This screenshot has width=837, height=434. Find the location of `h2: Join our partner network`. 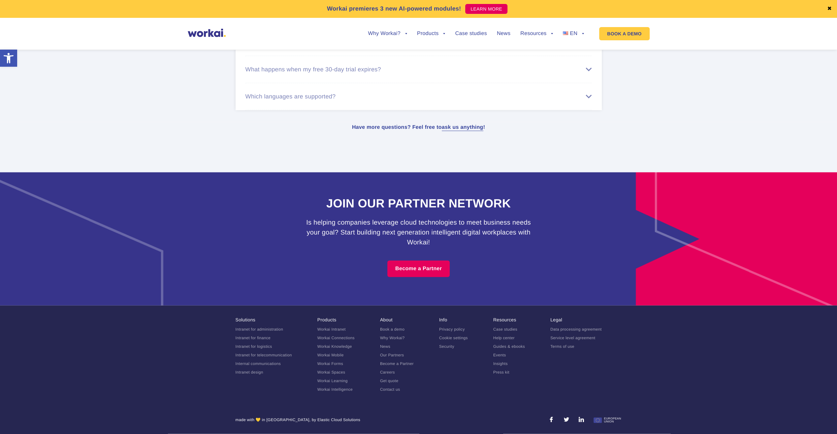

h2: Join our partner network is located at coordinates (419, 203).